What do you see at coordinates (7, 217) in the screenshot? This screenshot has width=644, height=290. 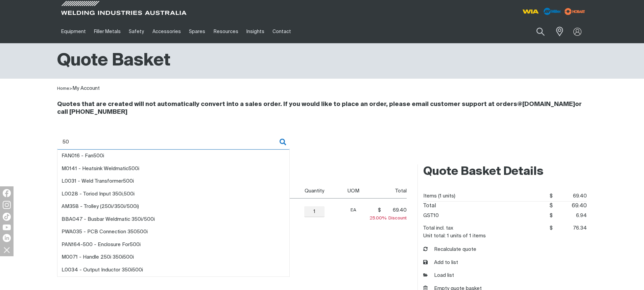 I see `img: TikTok` at bounding box center [7, 217].